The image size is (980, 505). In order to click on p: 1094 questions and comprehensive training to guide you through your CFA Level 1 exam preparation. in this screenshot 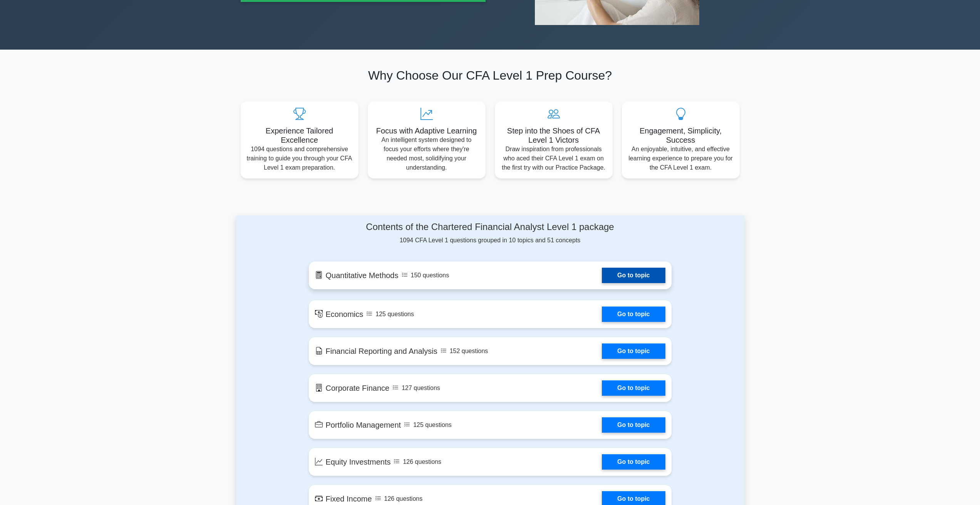, I will do `click(300, 159)`.